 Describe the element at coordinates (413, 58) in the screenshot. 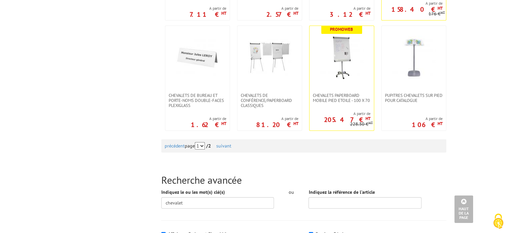

I see `img: PUPITRES CHEVALETS SUR PIED POUR CATALOGUE` at that location.